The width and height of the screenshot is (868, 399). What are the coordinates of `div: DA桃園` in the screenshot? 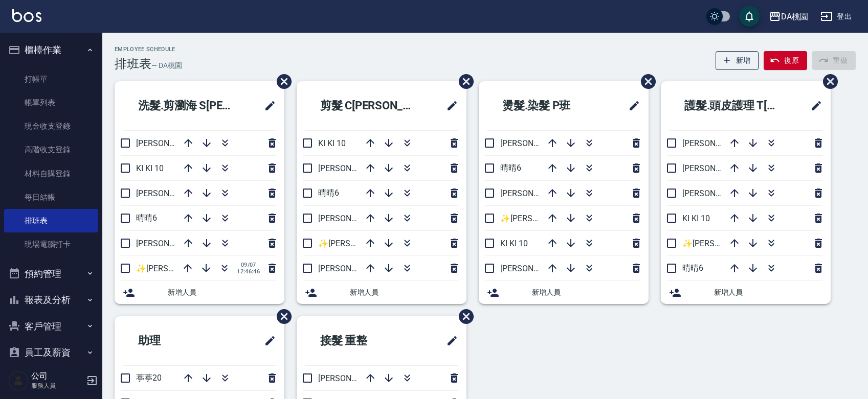 It's located at (794, 16).